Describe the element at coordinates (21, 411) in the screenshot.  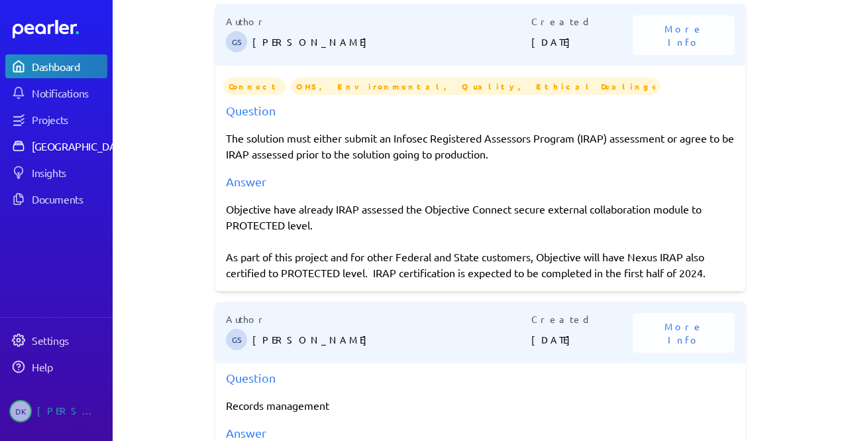
I see `span: Dan Kilgallon` at that location.